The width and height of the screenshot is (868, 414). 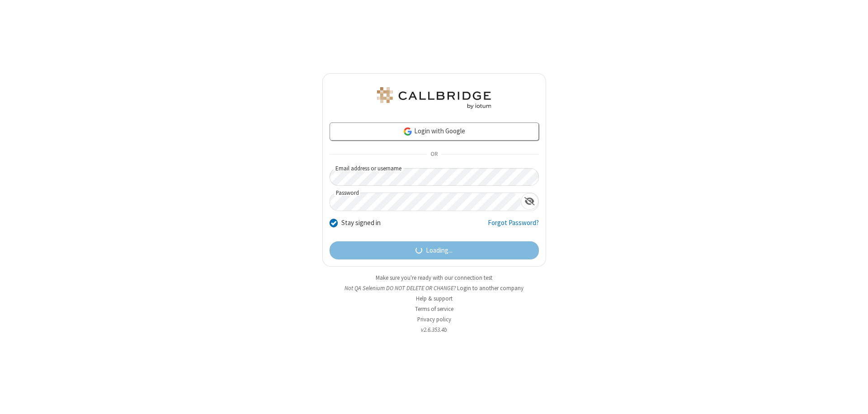 What do you see at coordinates (490, 288) in the screenshot?
I see `button: Login to another company` at bounding box center [490, 288].